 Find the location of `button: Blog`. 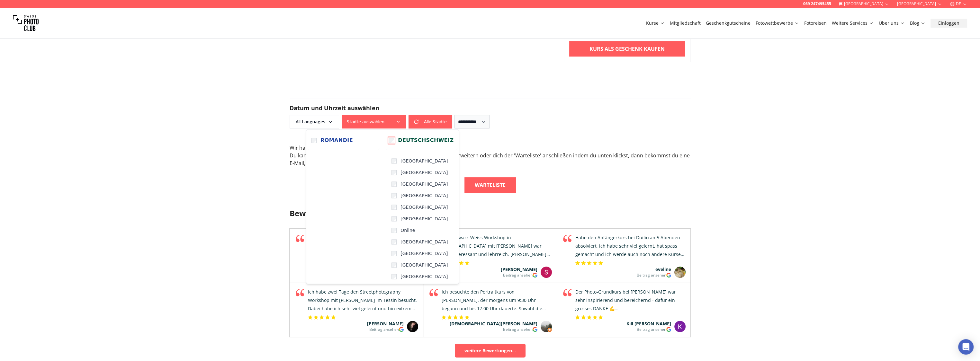

button: Blog is located at coordinates (918, 23).